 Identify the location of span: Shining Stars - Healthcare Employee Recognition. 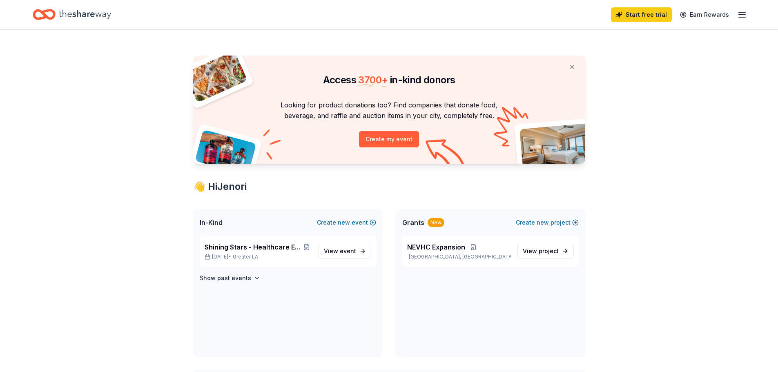
(253, 247).